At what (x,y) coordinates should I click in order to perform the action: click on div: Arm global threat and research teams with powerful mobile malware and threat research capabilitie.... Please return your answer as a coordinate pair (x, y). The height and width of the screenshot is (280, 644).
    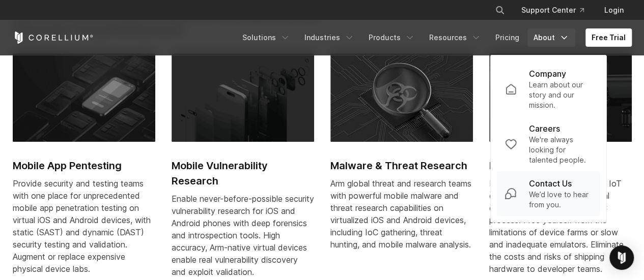
    Looking at the image, I should click on (402, 214).